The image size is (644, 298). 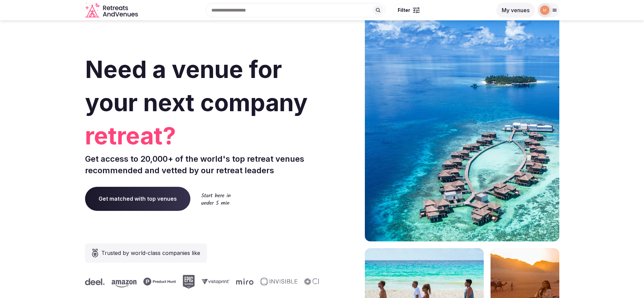 What do you see at coordinates (242, 281) in the screenshot?
I see `svg: Miro company logo` at bounding box center [242, 281].